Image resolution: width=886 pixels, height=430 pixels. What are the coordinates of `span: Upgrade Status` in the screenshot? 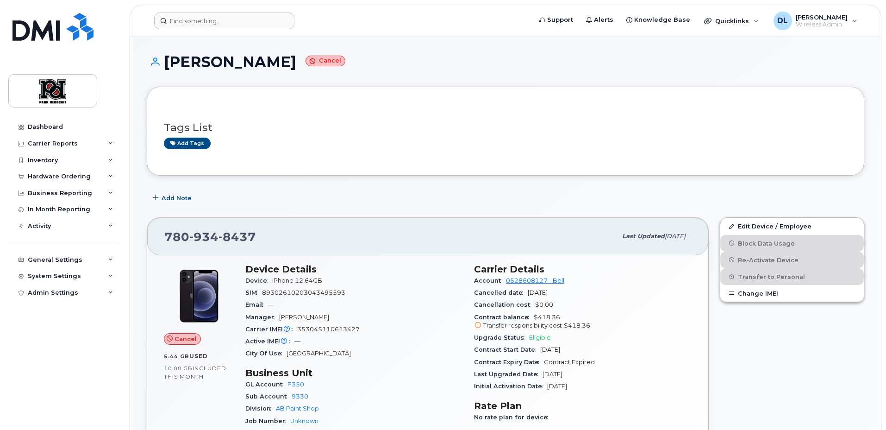 It's located at (501, 337).